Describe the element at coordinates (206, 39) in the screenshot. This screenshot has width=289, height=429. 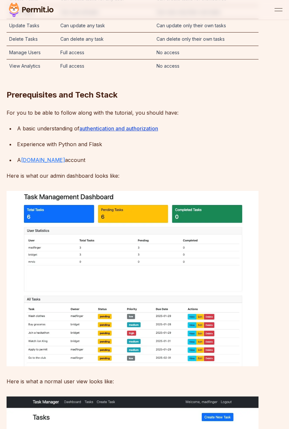
I see `td: Can delete only their own tasks` at that location.